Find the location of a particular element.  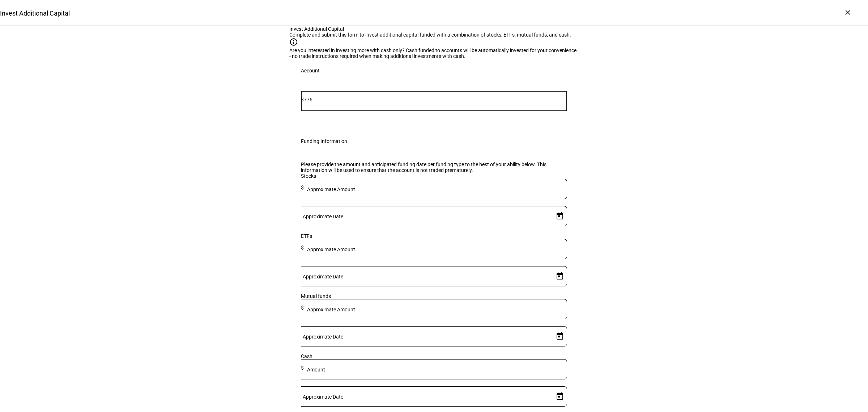

div: Cash is located at coordinates (434, 356).